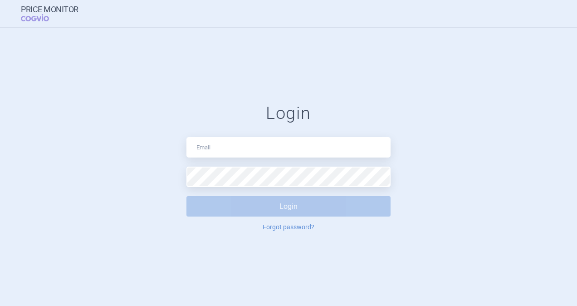 The width and height of the screenshot is (577, 306). I want to click on input: Email, so click(288, 147).